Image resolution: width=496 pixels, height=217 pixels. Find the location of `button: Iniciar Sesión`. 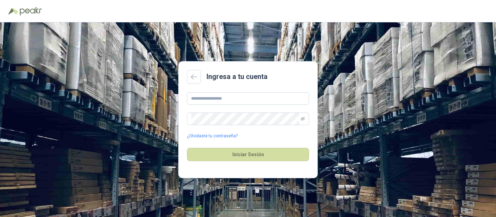

button: Iniciar Sesión is located at coordinates (248, 154).